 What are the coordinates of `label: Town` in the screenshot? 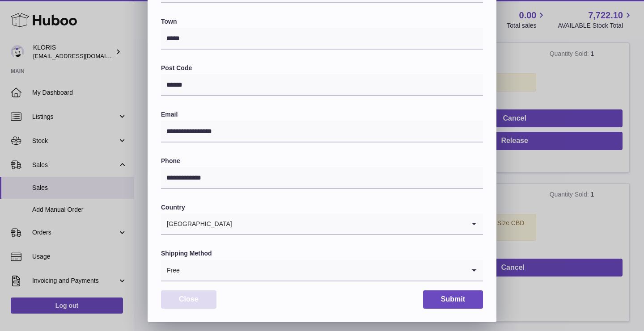 It's located at (322, 21).